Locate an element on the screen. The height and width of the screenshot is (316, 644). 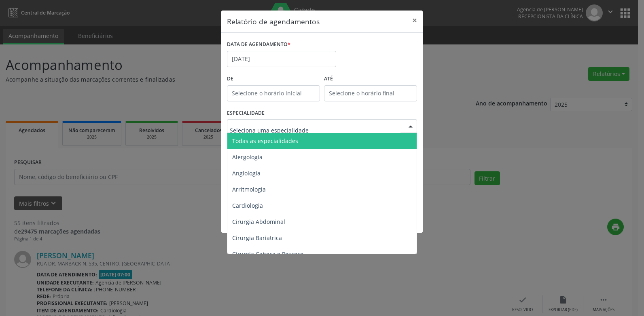
label: DATA DE AGENDAMENTO is located at coordinates (259, 44).